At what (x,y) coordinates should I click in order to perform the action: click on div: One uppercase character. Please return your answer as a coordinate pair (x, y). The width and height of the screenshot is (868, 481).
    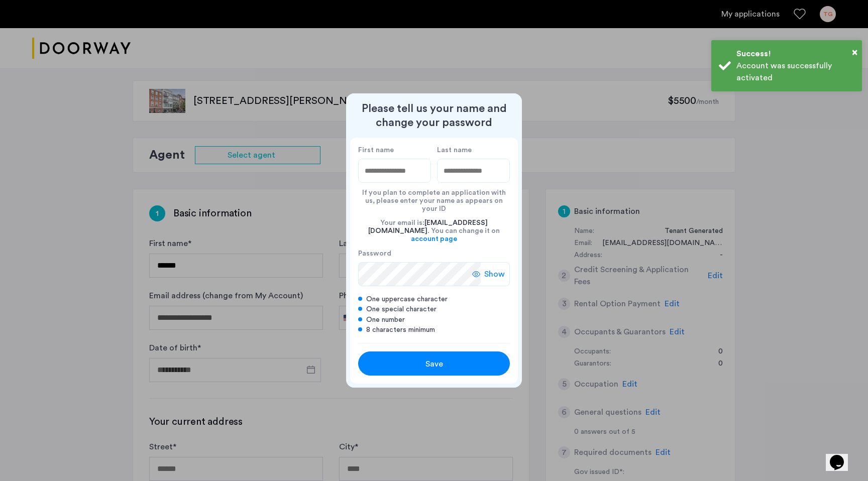
    Looking at the image, I should click on (434, 300).